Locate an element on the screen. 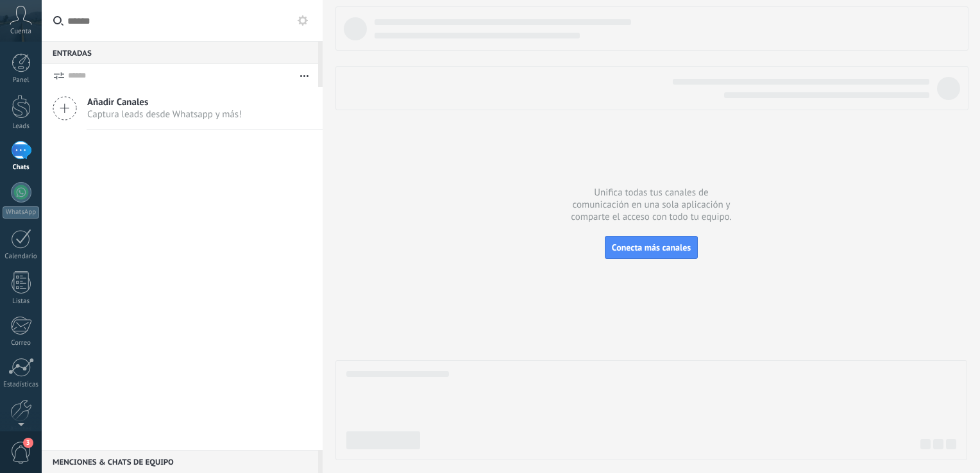 This screenshot has height=473, width=980. button: Conecta más canales is located at coordinates (651, 247).